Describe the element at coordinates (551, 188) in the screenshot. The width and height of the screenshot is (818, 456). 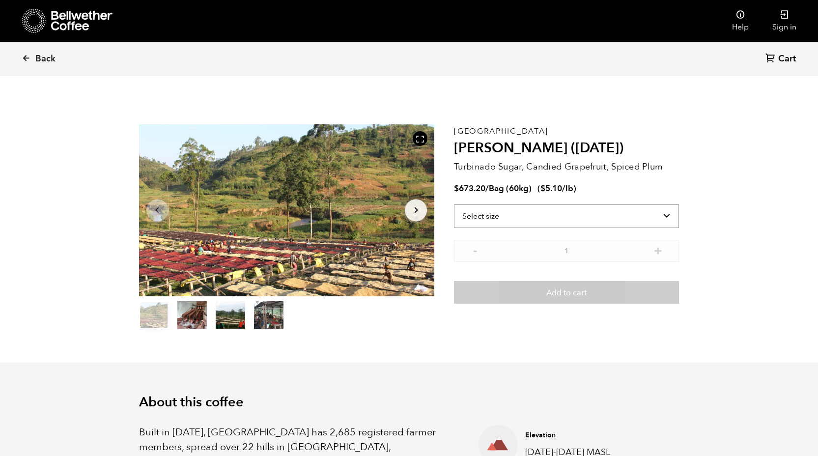
I see `bdi: 5.10` at that location.